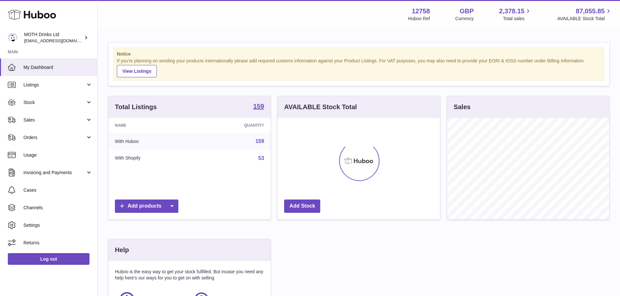  Describe the element at coordinates (515, 14) in the screenshot. I see `a: 2,378.15 Total sales` at that location.